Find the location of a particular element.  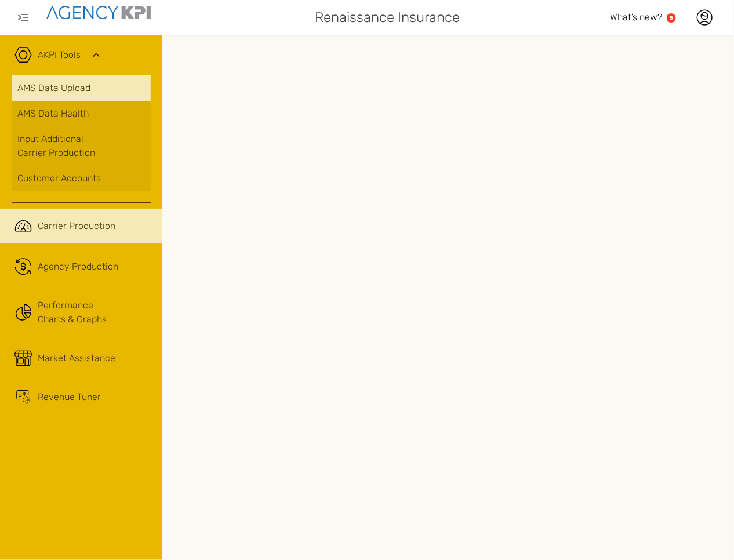

span: Carrier Production is located at coordinates (76, 226).